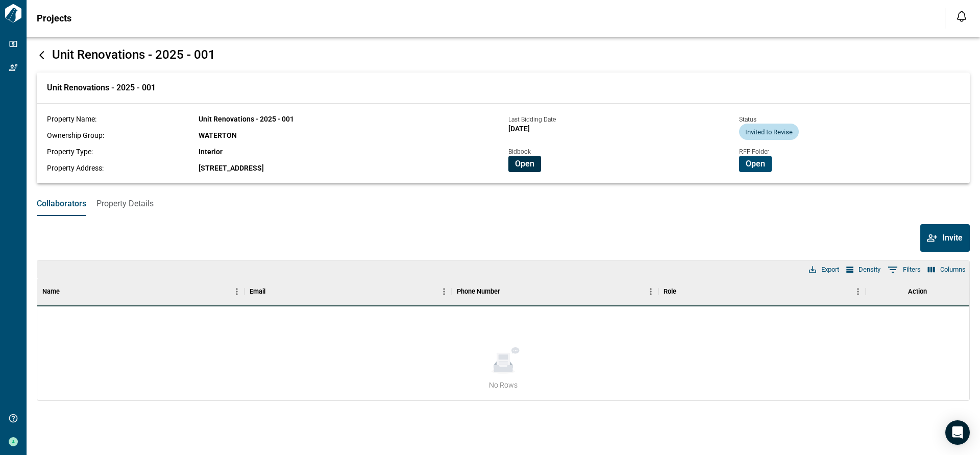  I want to click on span: Property Name:, so click(71, 119).